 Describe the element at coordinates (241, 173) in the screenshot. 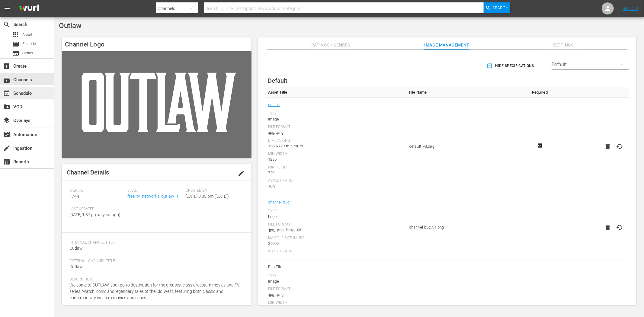

I see `span: edit` at that location.